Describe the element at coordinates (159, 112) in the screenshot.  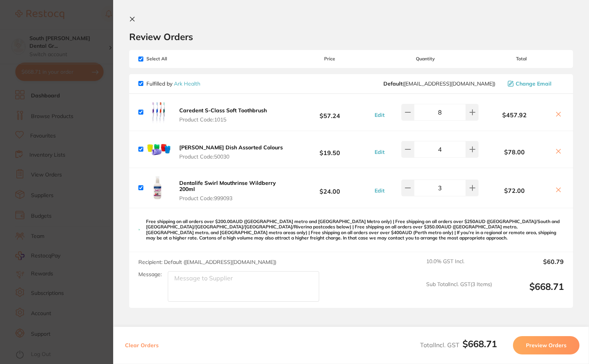
I see `img: emcxMTBtaw` at that location.